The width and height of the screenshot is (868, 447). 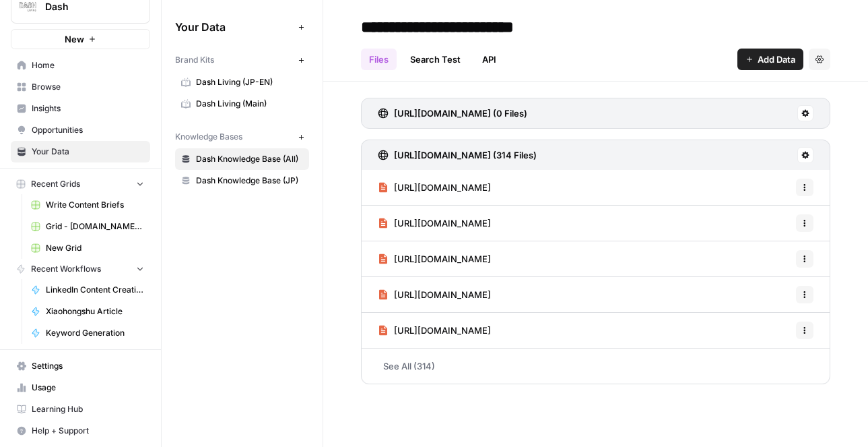 What do you see at coordinates (88, 333) in the screenshot?
I see `a: Keyword Generation` at bounding box center [88, 333].